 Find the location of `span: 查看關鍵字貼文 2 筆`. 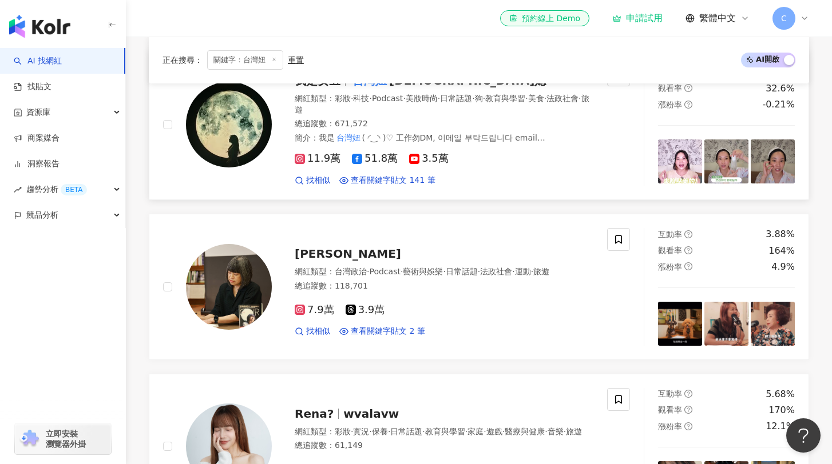

span: 查看關鍵字貼文 2 筆 is located at coordinates (388, 332).